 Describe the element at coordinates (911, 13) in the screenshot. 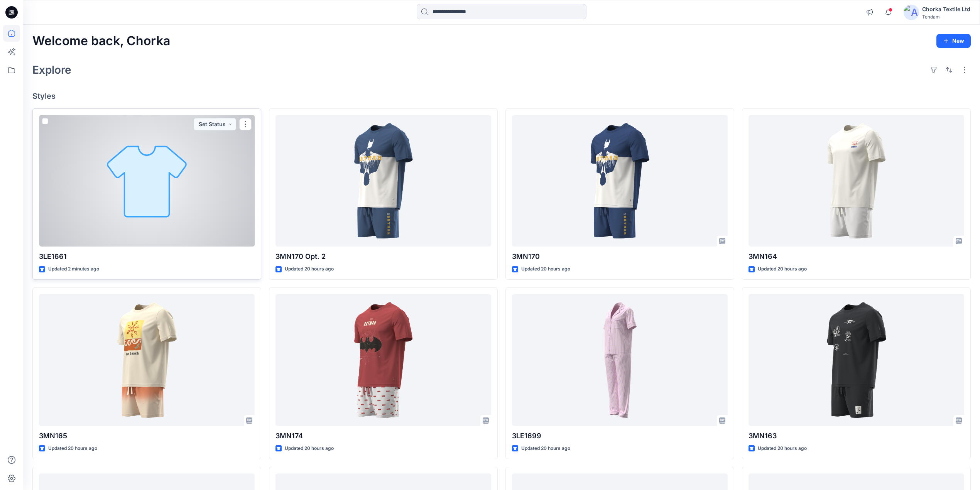

I see `img: avatar` at that location.